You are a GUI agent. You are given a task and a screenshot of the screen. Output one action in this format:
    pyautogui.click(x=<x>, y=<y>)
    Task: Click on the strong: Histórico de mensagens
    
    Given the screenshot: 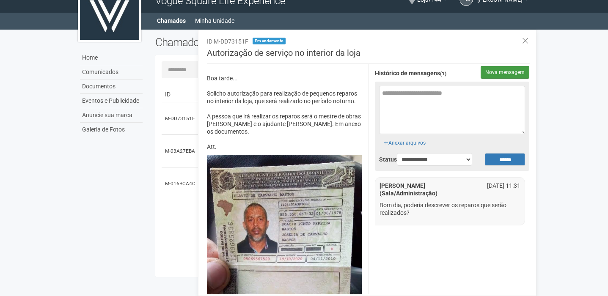 What is the action you would take?
    pyautogui.click(x=410, y=74)
    